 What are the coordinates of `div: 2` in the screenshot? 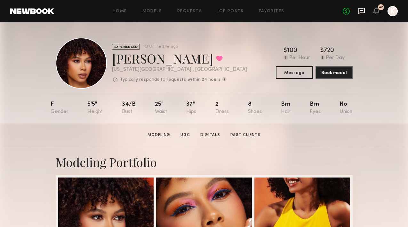 It's located at (222, 108).